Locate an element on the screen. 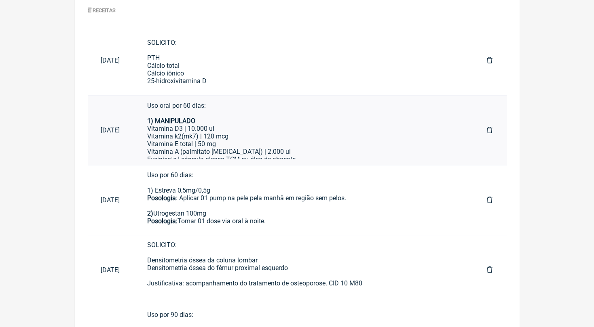  strong: 1) MANIPULADO is located at coordinates (171, 121).